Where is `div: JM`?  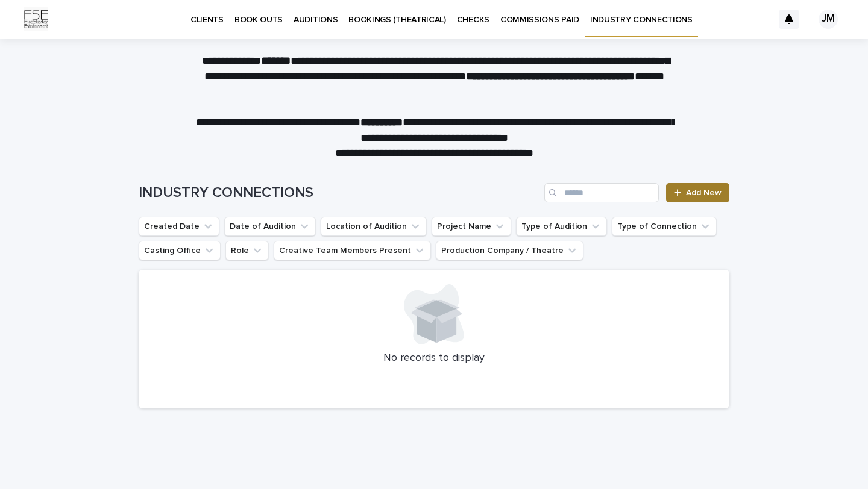 div: JM is located at coordinates (829, 20).